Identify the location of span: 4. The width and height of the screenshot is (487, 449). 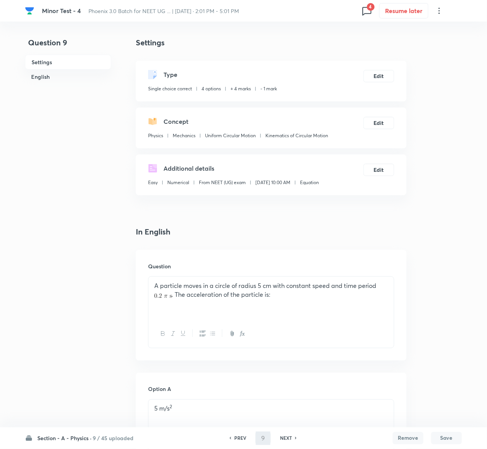
(371, 7).